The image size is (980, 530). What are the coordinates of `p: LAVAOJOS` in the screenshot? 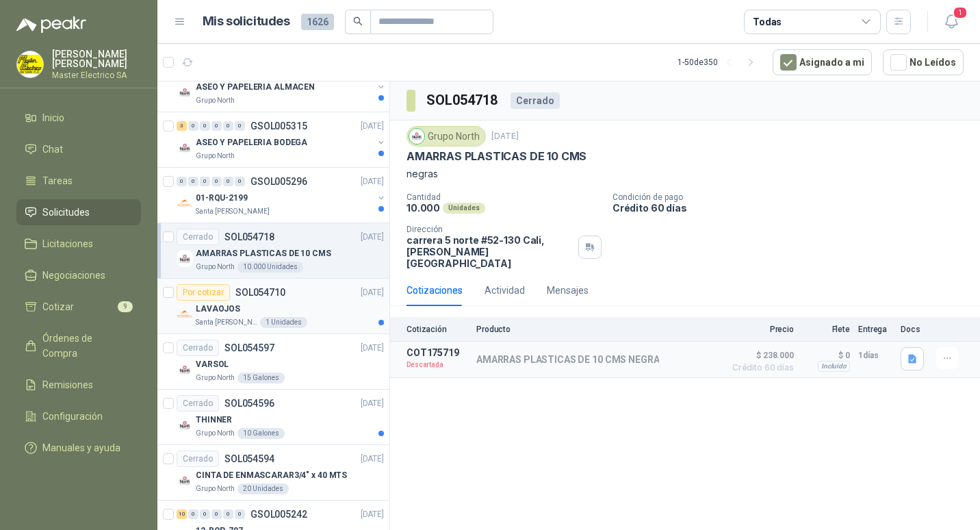 It's located at (218, 309).